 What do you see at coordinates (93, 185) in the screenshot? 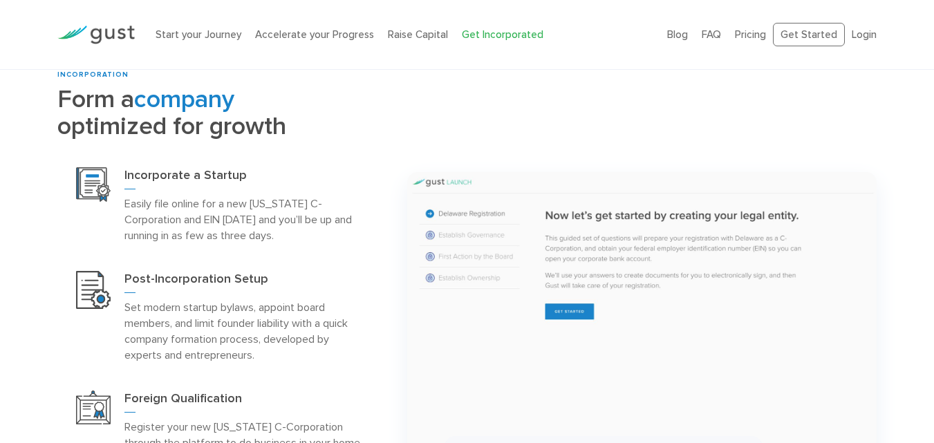
I see `img: Incorporation Icon` at bounding box center [93, 185].